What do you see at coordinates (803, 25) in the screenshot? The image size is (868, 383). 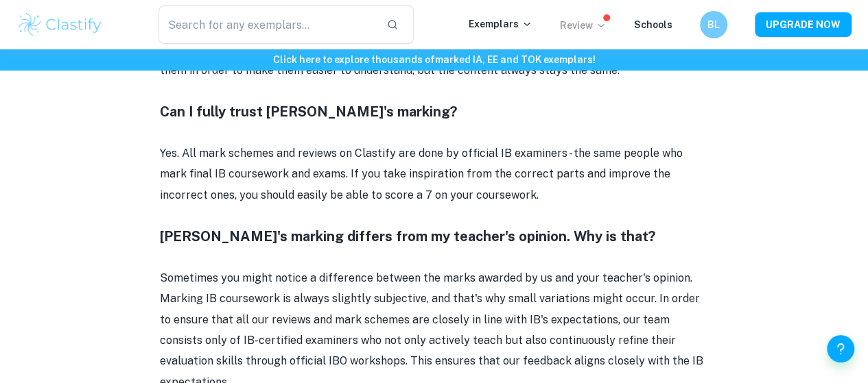 I see `button: UPGRADE NOW` at bounding box center [803, 25].